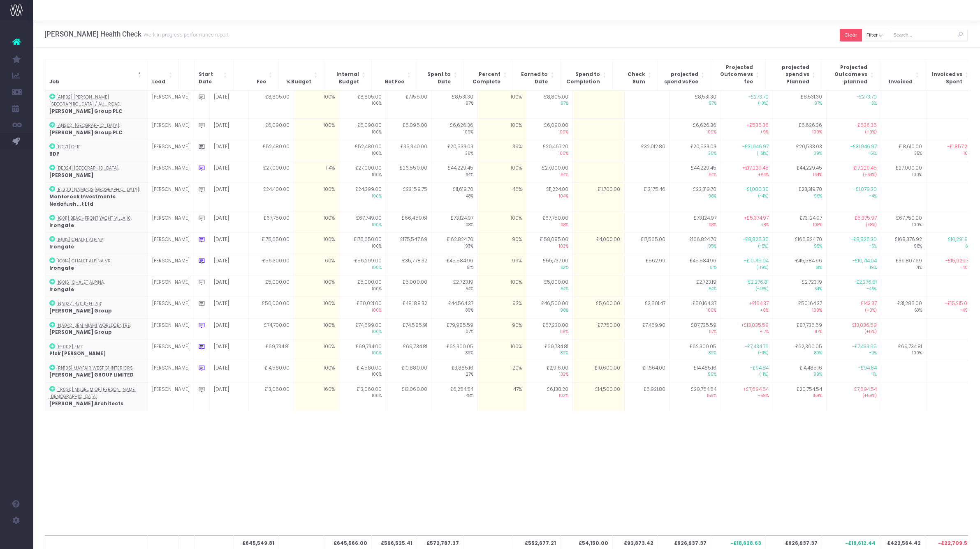 This screenshot has height=549, width=980. Describe the element at coordinates (695, 222) in the screenshot. I see `td: £73,124.97` at that location.